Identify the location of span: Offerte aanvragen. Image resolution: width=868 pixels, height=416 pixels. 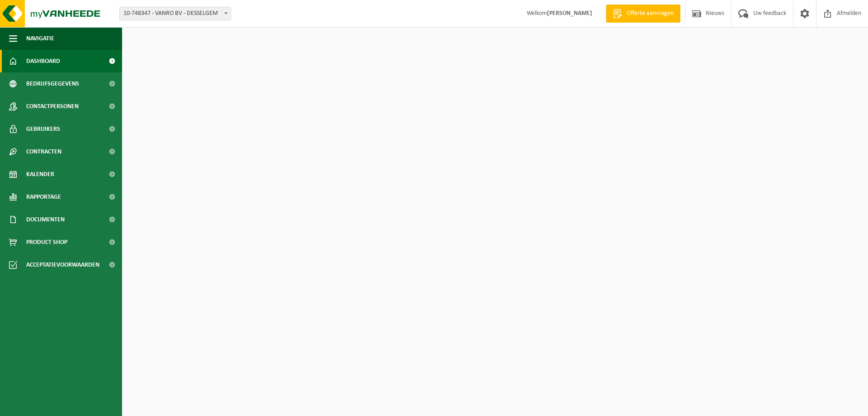
(650, 14).